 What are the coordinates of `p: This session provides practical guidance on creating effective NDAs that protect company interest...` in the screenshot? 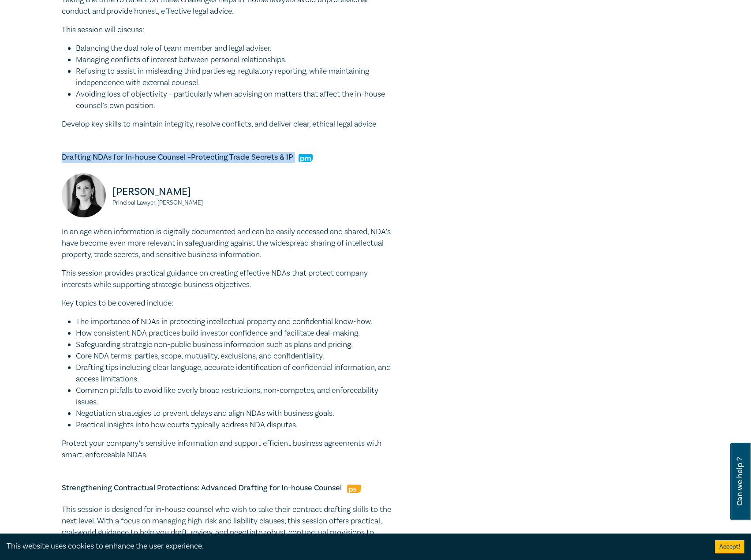 It's located at (229, 279).